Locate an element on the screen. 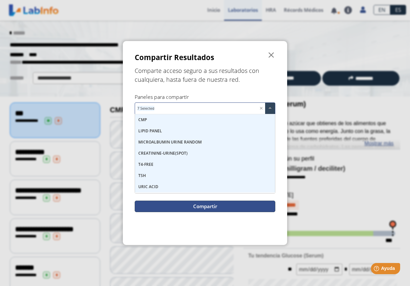  label: Paneles para compartir is located at coordinates (161, 97).